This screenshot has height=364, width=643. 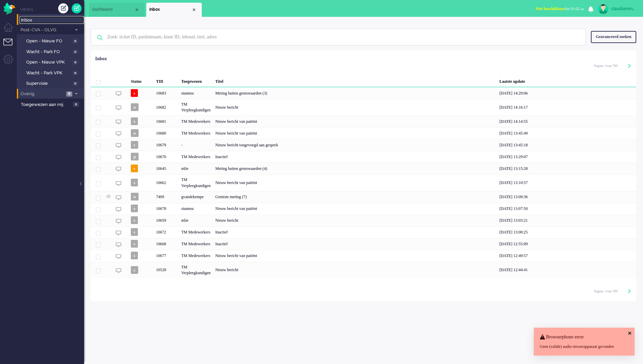 I want to click on span: Open - Nieuw FO, so click(x=48, y=41).